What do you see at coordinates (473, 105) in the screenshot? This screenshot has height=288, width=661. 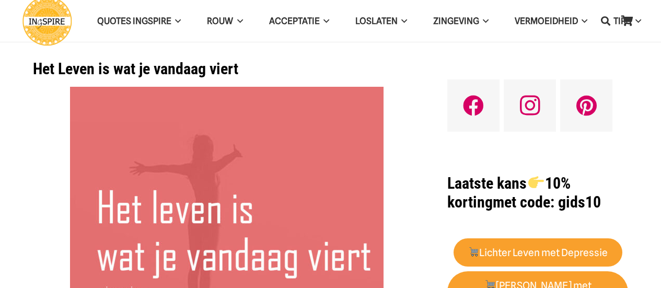 I see `a: Facebook` at bounding box center [473, 105].